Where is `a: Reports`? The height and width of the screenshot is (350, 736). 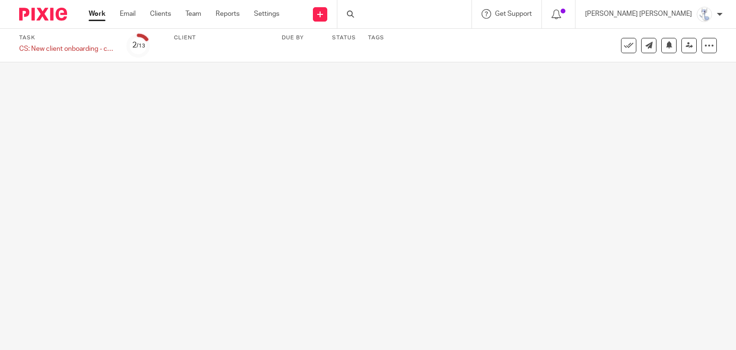 a: Reports is located at coordinates (228, 14).